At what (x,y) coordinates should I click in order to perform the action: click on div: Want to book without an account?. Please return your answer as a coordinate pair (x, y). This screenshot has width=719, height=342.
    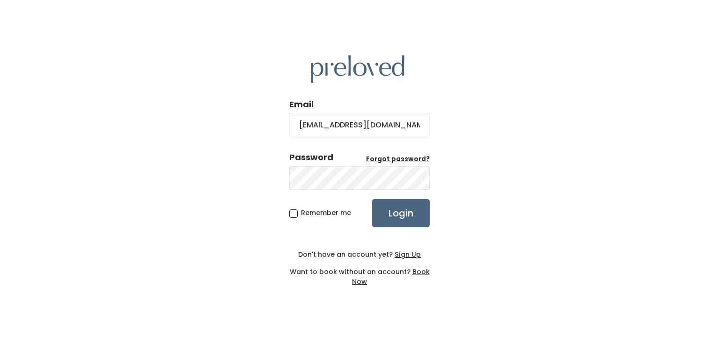
    Looking at the image, I should click on (359, 273).